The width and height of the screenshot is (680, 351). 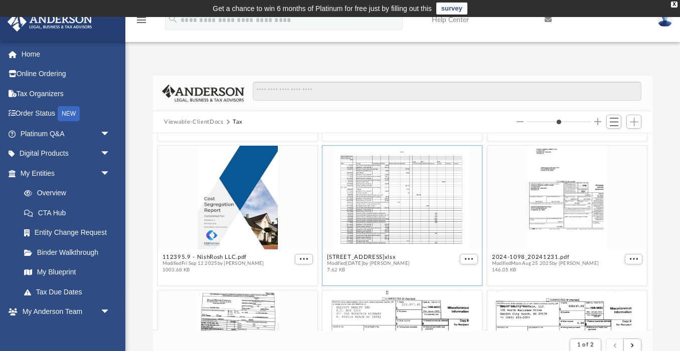 I want to click on div: NEW, so click(x=69, y=114).